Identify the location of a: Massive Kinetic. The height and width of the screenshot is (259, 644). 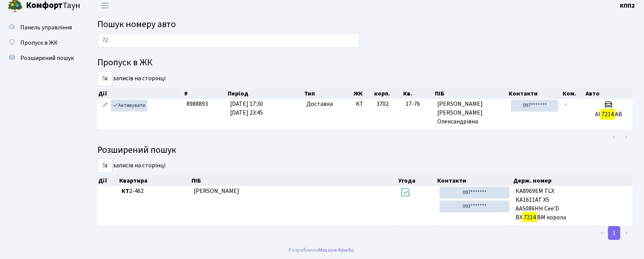
(336, 249).